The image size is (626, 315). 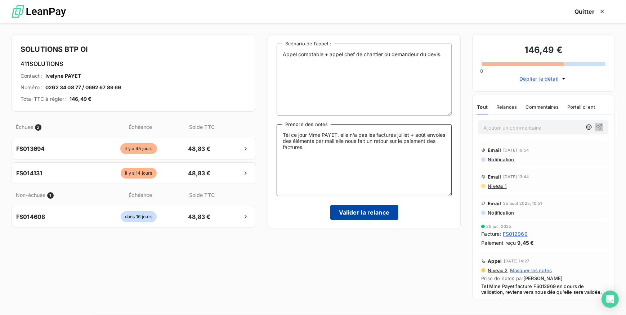 I want to click on span: 0, so click(x=482, y=71).